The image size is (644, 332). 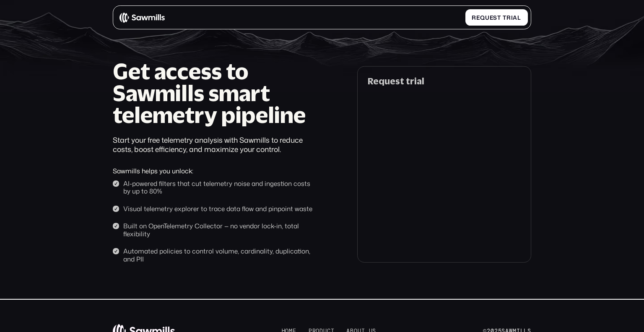 What do you see at coordinates (483, 18) in the screenshot?
I see `span: q` at bounding box center [483, 18].